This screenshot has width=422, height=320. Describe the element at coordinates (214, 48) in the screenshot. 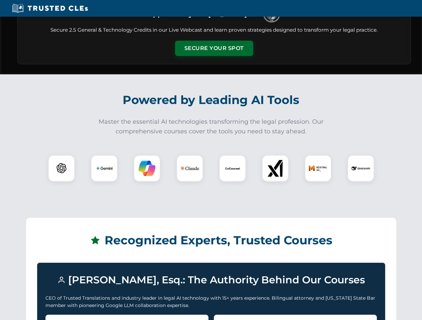

I see `button: Secure Your Spot` at that location.